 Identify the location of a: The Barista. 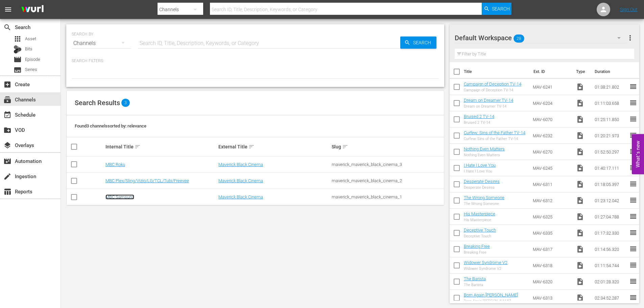
(475, 279).